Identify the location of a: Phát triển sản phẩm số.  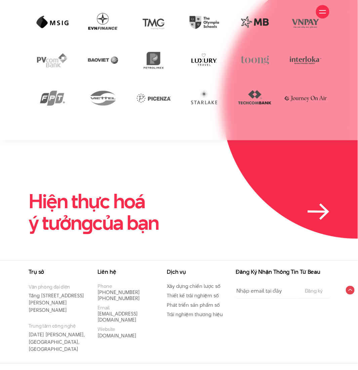
(193, 305).